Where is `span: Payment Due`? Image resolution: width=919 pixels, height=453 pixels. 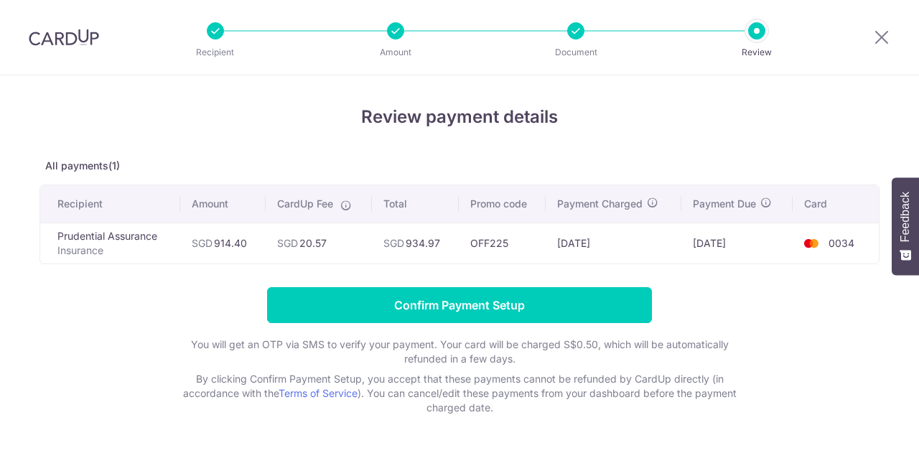 span: Payment Due is located at coordinates (724, 204).